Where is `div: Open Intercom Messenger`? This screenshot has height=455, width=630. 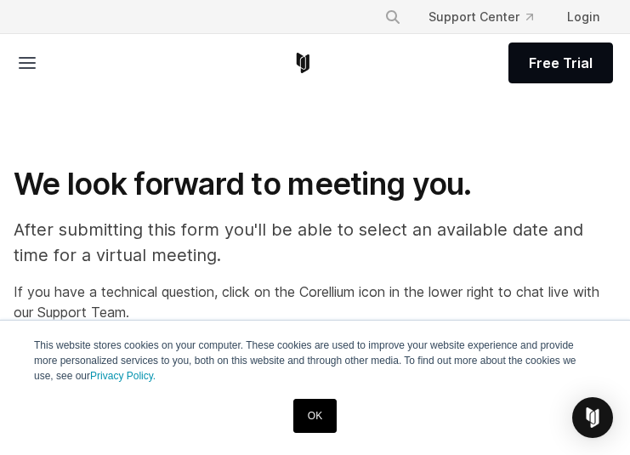
div: Open Intercom Messenger is located at coordinates (592, 417).